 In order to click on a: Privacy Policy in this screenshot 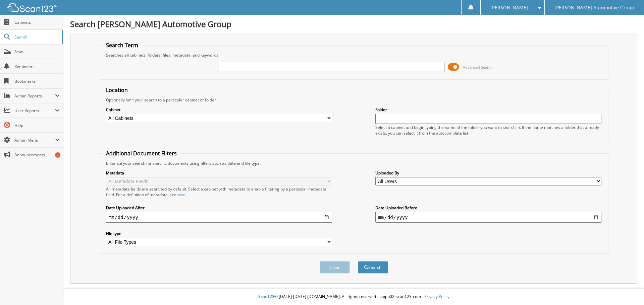, I will do `click(437, 296)`.